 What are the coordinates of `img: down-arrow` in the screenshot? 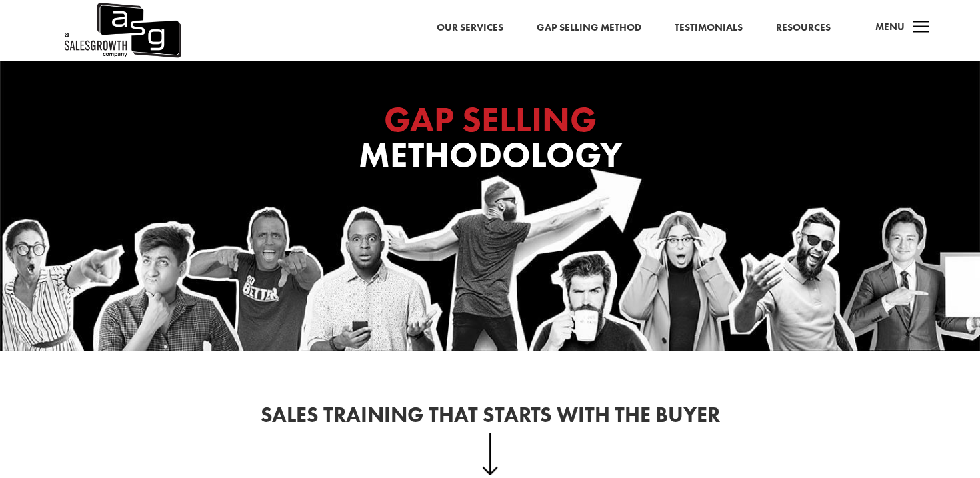 It's located at (490, 454).